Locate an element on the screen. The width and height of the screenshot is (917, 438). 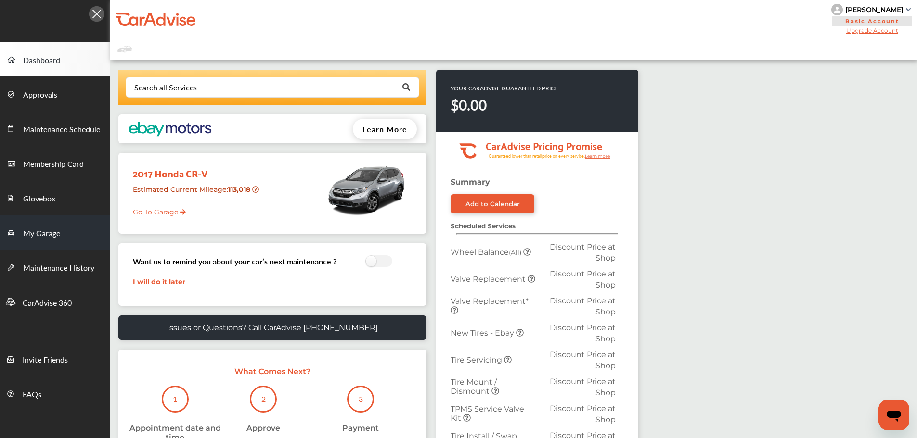
div: Approve is located at coordinates (263, 428).